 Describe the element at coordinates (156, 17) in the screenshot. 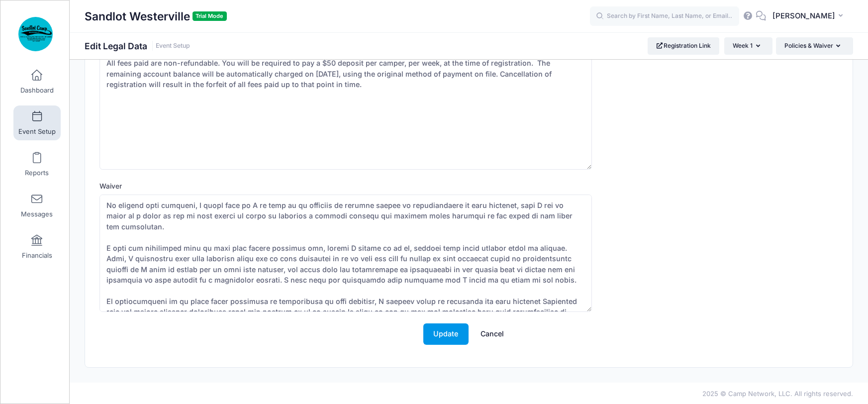

I see `h1: Sandlot Westerville` at that location.